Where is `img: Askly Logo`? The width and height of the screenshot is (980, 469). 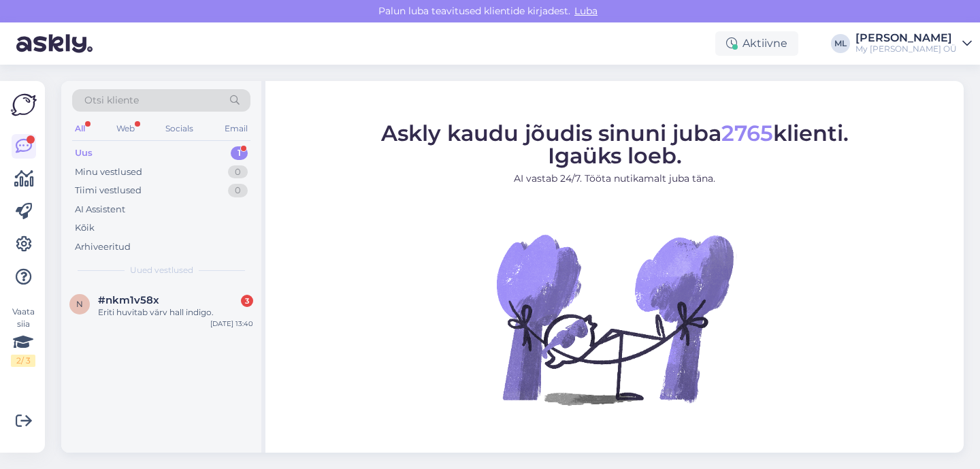
img: Askly Logo is located at coordinates (23, 105).